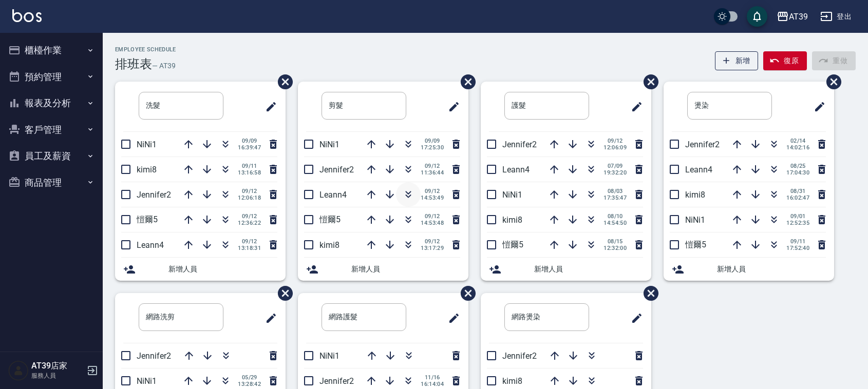 The image size is (868, 389). Describe the element at coordinates (757, 17) in the screenshot. I see `button: save` at that location.